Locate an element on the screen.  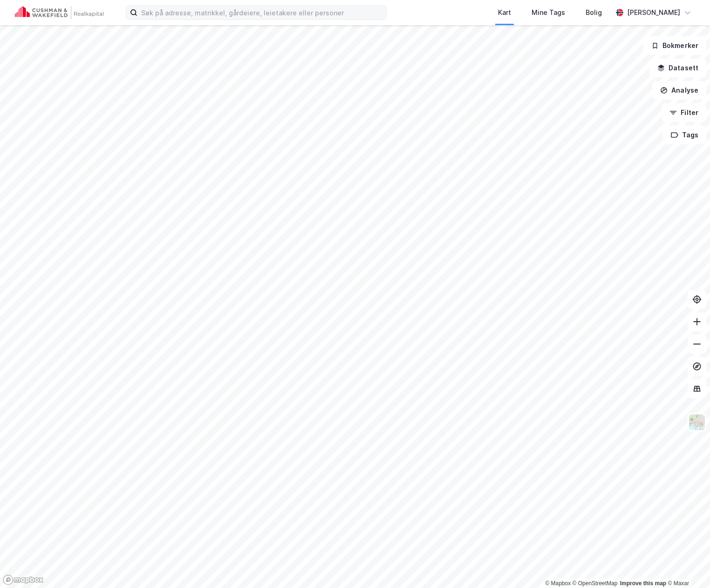
button: Analyse is located at coordinates (680, 90).